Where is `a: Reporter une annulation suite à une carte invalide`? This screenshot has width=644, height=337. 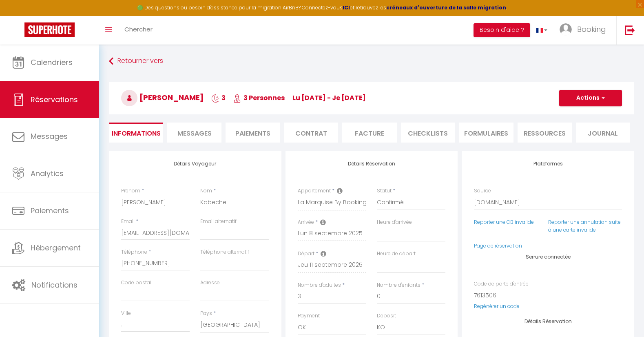 a: Reporter une annulation suite à une carte invalide is located at coordinates (585, 226).